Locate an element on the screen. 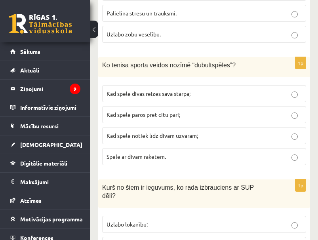 This screenshot has width=318, height=240. legend: Ziņojumi is located at coordinates (50, 89).